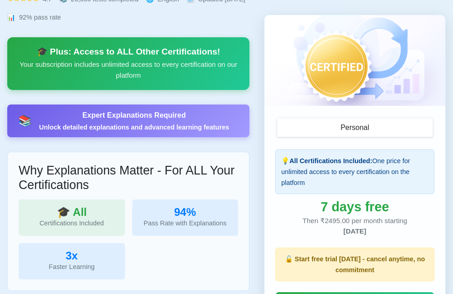  What do you see at coordinates (134, 115) in the screenshot?
I see `div: Expert Explanations Required` at bounding box center [134, 115].